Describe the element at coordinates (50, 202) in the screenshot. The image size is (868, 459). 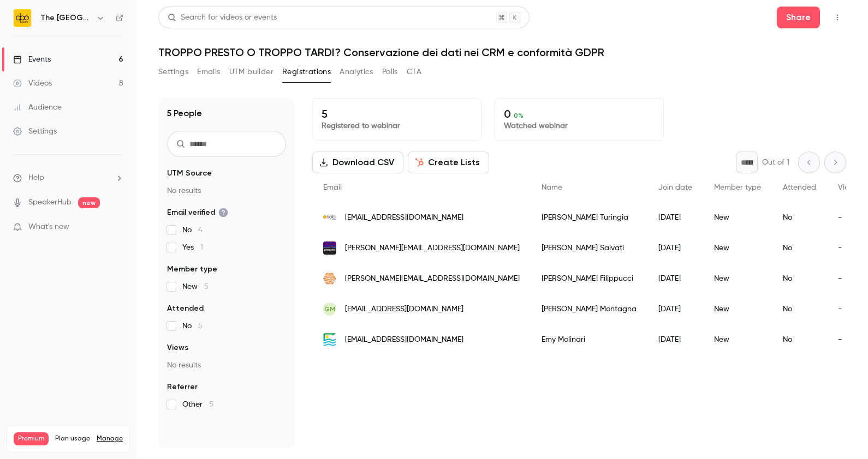
I see `a: SpeakerHub` at that location.